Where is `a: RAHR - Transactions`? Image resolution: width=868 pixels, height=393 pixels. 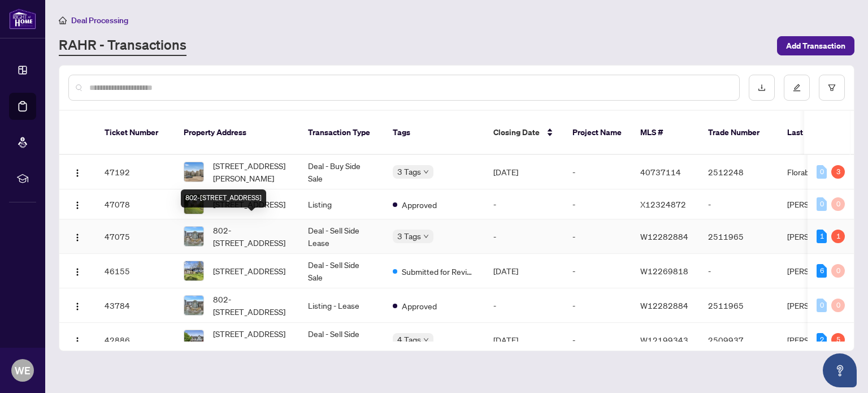 a: RAHR - Transactions is located at coordinates (122, 46).